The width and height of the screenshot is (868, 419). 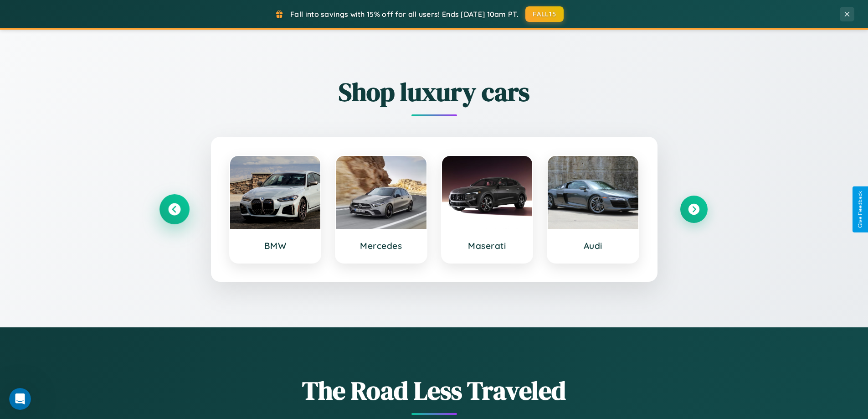 What do you see at coordinates (434, 390) in the screenshot?
I see `h1: The Road Less Traveled` at bounding box center [434, 390].